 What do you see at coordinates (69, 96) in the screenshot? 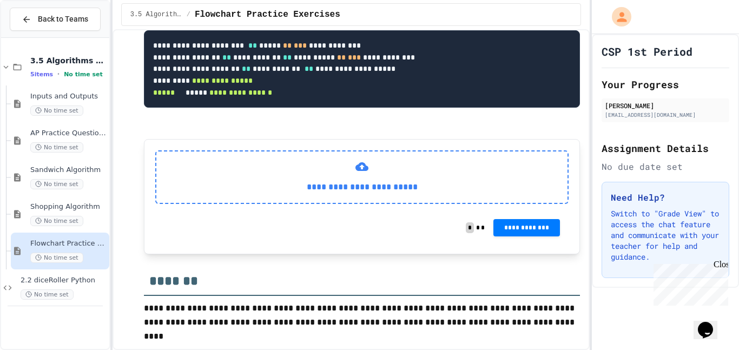
I see `span: Inputs and Outputs` at bounding box center [69, 96].